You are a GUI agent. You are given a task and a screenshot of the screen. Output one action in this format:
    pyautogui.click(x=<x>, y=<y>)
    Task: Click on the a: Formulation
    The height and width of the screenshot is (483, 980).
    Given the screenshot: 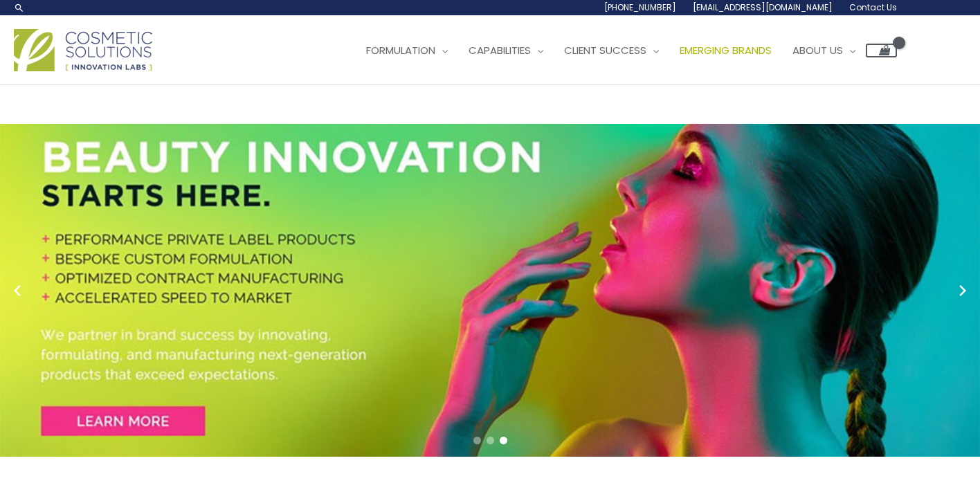 What is the action you would take?
    pyautogui.click(x=407, y=50)
    